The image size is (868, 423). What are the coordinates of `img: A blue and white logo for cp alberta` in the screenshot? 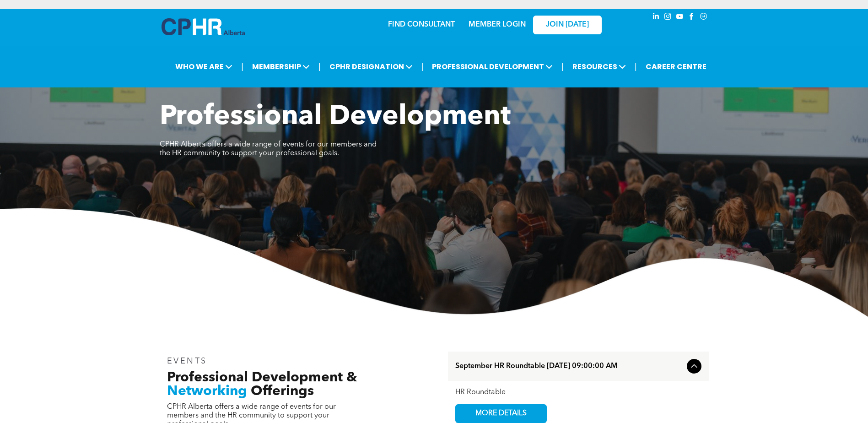 It's located at (203, 27).